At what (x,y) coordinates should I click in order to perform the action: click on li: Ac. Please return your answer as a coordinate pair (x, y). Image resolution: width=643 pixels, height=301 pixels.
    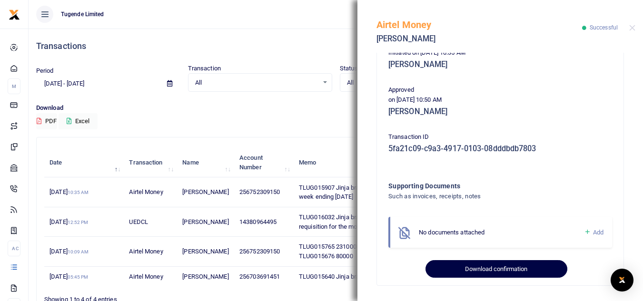
    Looking at the image, I should click on (14, 249).